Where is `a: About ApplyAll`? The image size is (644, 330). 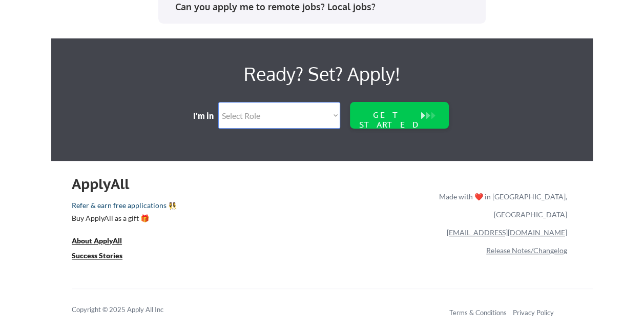
a: About ApplyAll is located at coordinates (104, 241).